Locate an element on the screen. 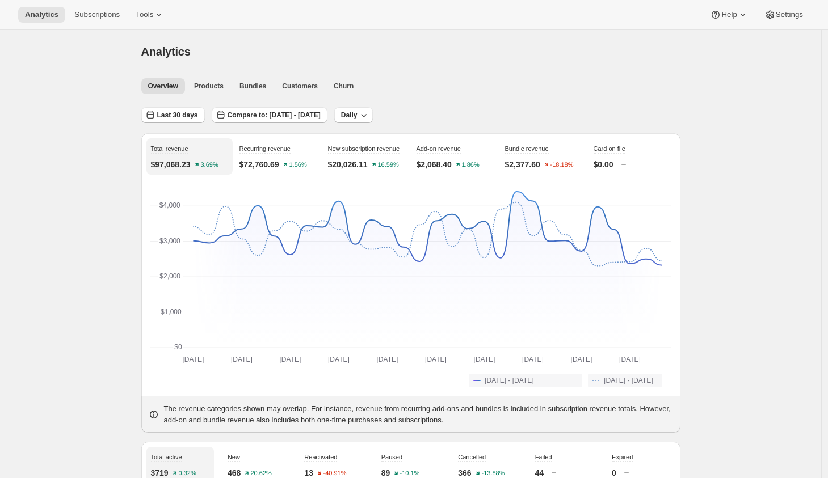  span: Churn is located at coordinates (343, 86).